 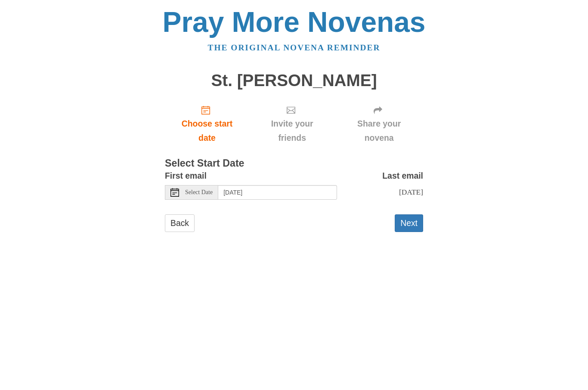 I want to click on span: Select Date, so click(x=199, y=192).